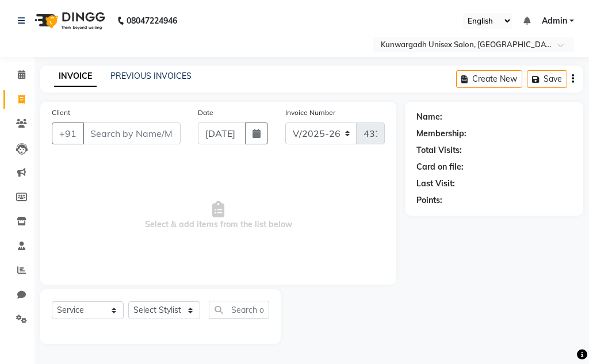 The height and width of the screenshot is (364, 589). Describe the element at coordinates (489, 79) in the screenshot. I see `button: Create New` at that location.